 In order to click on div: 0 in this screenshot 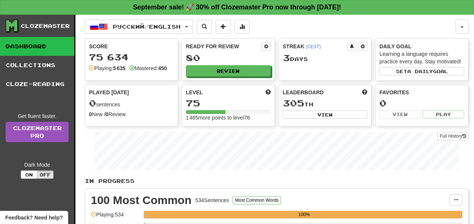, I will do `click(422, 103)`.